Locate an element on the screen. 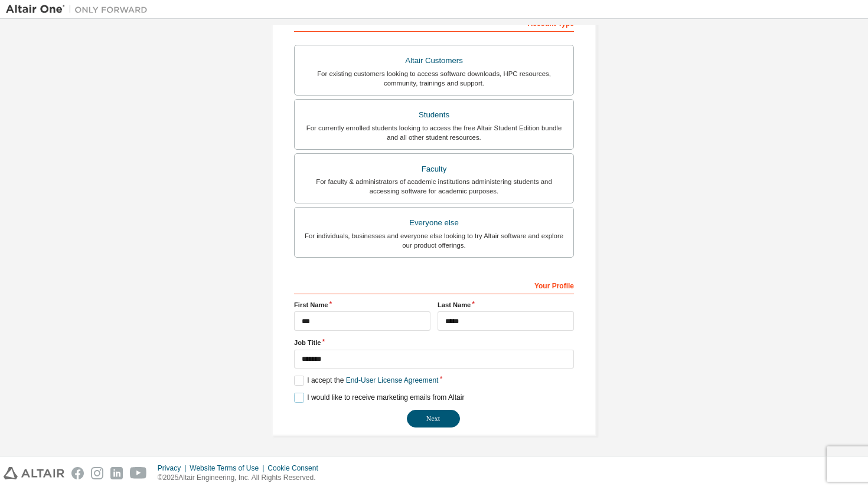 The image size is (868, 490). div: For faculty & administrators of academic institutions administering students and accessing softwa... is located at coordinates (434, 186).